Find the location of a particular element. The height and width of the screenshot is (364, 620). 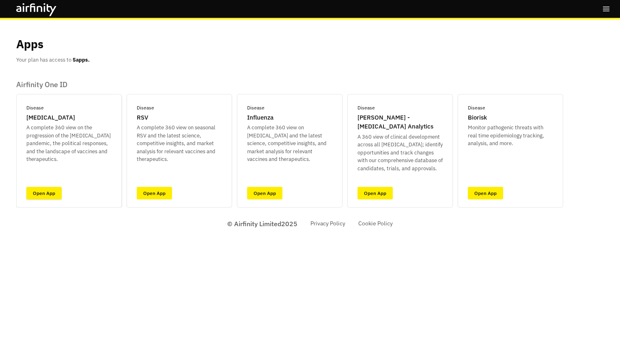

p: Your plan has access to is located at coordinates (53, 60).